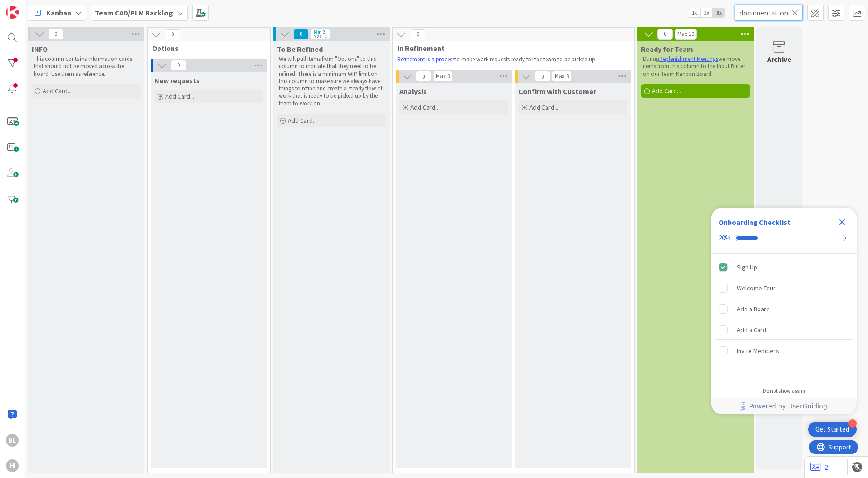 This screenshot has height=478, width=868. What do you see at coordinates (59, 12) in the screenshot?
I see `span: Kanban` at bounding box center [59, 12].